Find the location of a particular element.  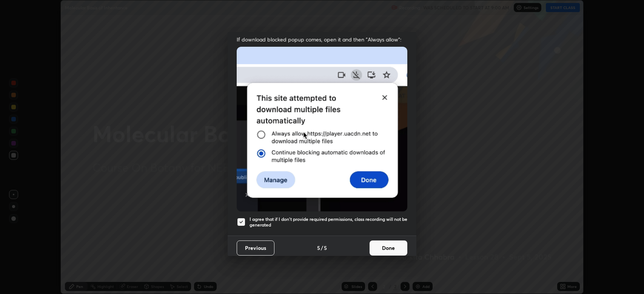

h5: I agree that if I don't provide required permissions, class recording will not be generated is located at coordinates (328, 222).